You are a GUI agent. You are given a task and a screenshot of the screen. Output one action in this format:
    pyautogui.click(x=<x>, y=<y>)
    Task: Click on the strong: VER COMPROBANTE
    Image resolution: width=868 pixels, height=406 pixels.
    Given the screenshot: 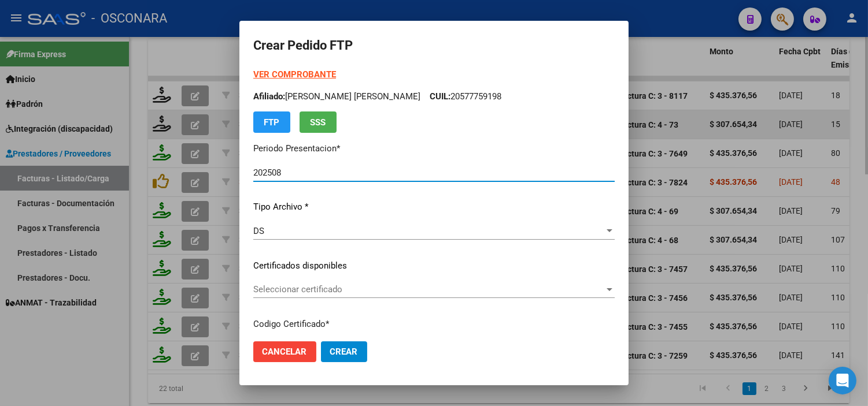 What is the action you would take?
    pyautogui.click(x=294, y=75)
    